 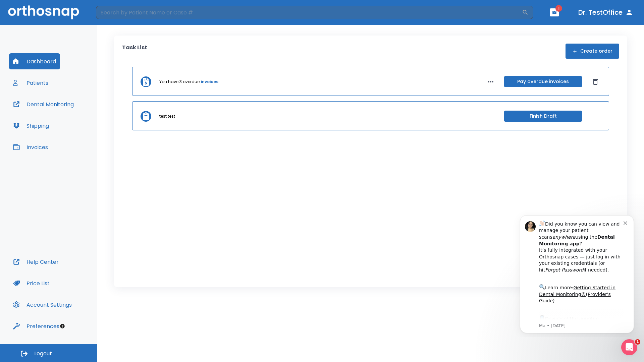 What do you see at coordinates (116, 13) in the screenshot?
I see `button: Dismiss notification` at bounding box center [116, 13].